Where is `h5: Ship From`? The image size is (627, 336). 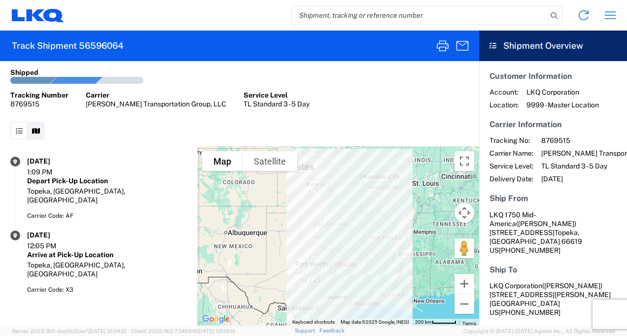
h5: Ship From is located at coordinates (553, 198).